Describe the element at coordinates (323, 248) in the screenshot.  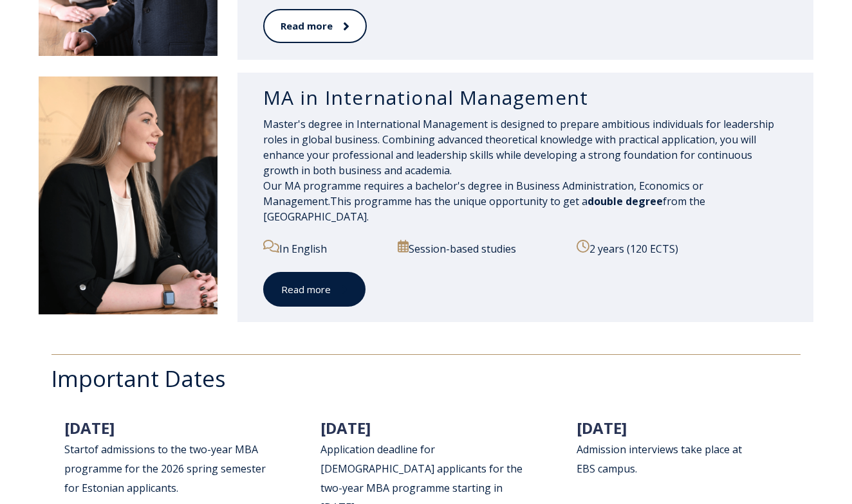
I see `p: In English` at that location.